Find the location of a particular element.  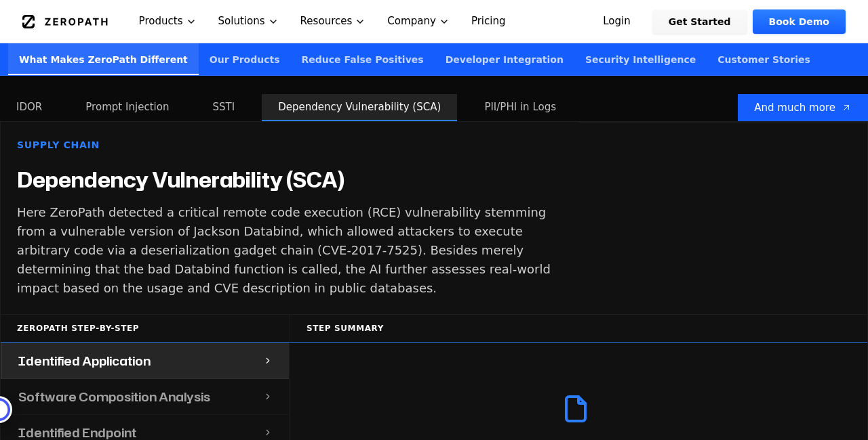

a: Get Started is located at coordinates (699, 22).